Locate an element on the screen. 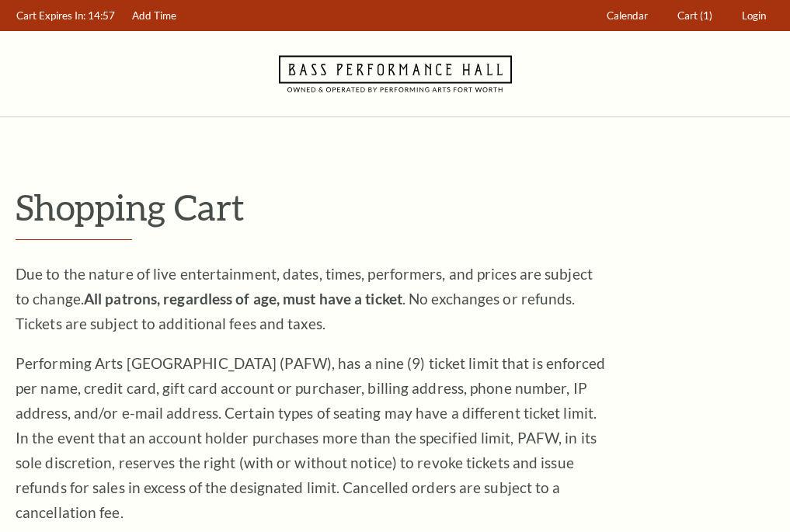 The image size is (790, 532). a: Add Time is located at coordinates (154, 15).